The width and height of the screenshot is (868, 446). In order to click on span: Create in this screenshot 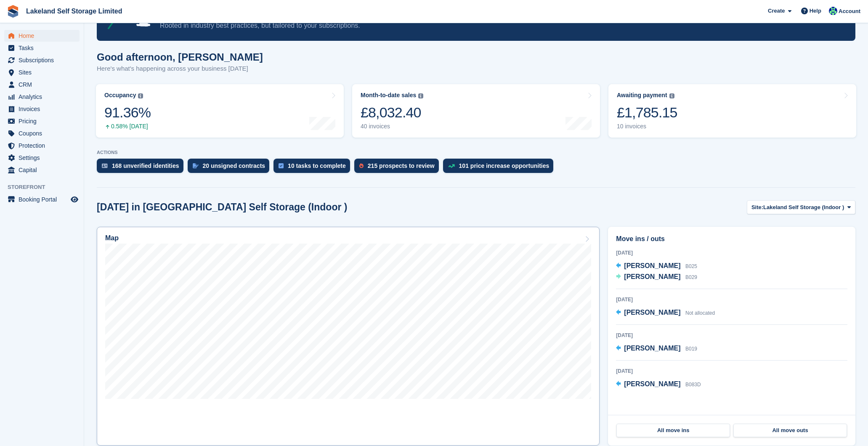, I will do `click(776, 11)`.